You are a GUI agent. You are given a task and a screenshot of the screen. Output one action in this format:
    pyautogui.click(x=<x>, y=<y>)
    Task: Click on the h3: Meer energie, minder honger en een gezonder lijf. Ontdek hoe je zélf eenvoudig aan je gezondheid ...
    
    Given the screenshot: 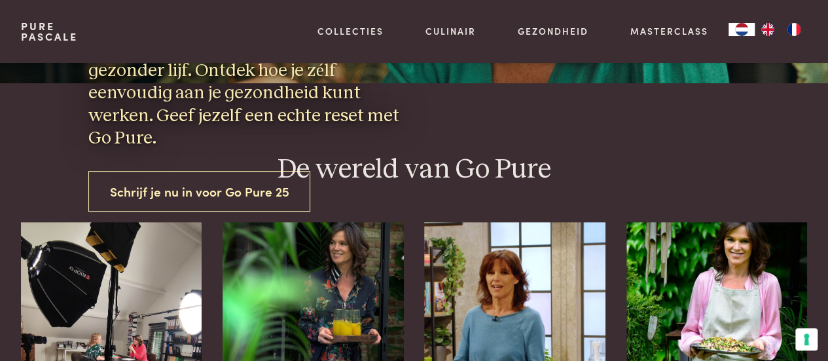 What is the action you would take?
    pyautogui.click(x=246, y=93)
    